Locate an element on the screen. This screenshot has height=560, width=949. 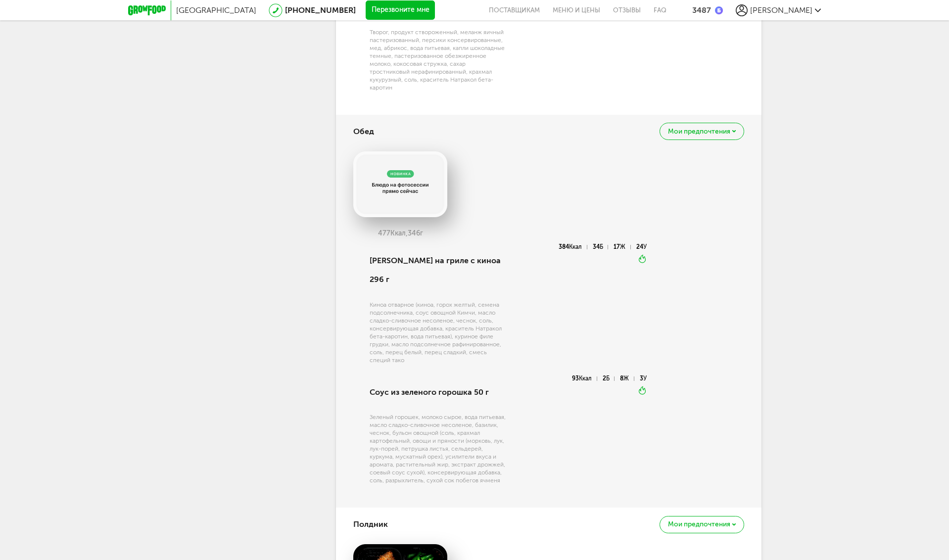
img: bonus_b.cdccf46.png is located at coordinates (719, 10).